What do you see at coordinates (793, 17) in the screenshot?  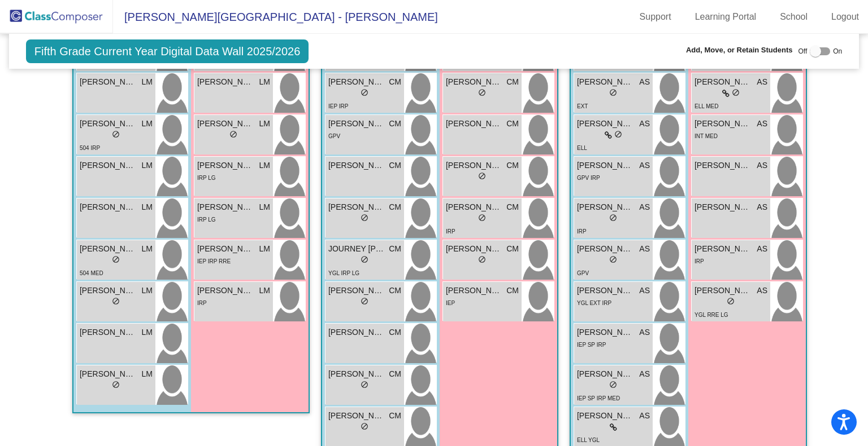 I see `a: School` at bounding box center [793, 17].